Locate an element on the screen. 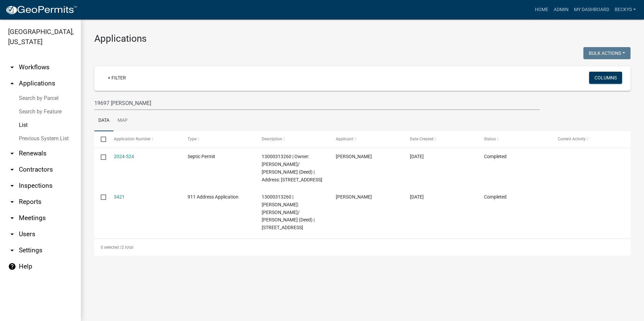 The height and width of the screenshot is (321, 644). a: Home is located at coordinates (542, 10).